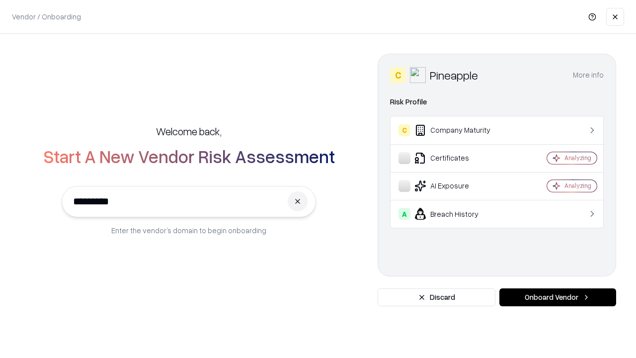 The image size is (636, 358). I want to click on button: Discard, so click(436, 297).